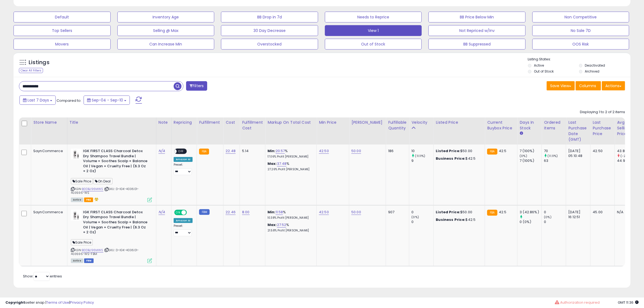  Describe the element at coordinates (116, 162) in the screenshot. I see `b: IGK FIRST CLASS Charcoal Detox Dry Shampoo Travel Bundle | Volume + Soothes Scalp + Balance Oil |...` at that location.